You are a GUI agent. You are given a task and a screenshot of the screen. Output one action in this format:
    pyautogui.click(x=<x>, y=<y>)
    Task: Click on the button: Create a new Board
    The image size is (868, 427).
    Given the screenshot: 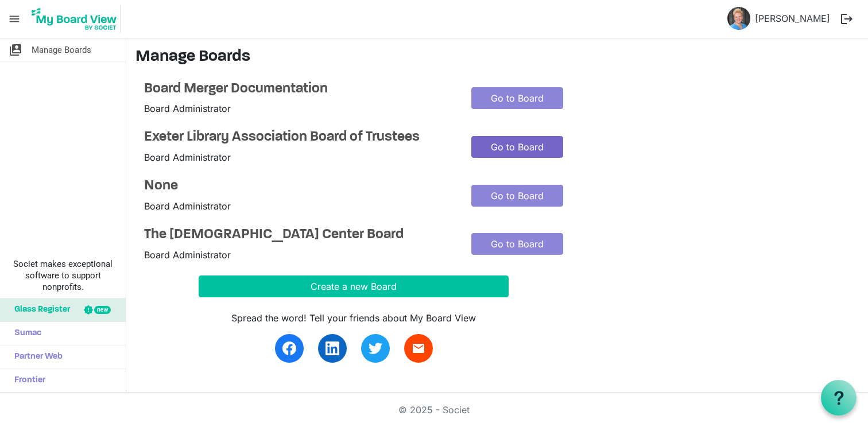 What is the action you would take?
    pyautogui.click(x=354, y=286)
    